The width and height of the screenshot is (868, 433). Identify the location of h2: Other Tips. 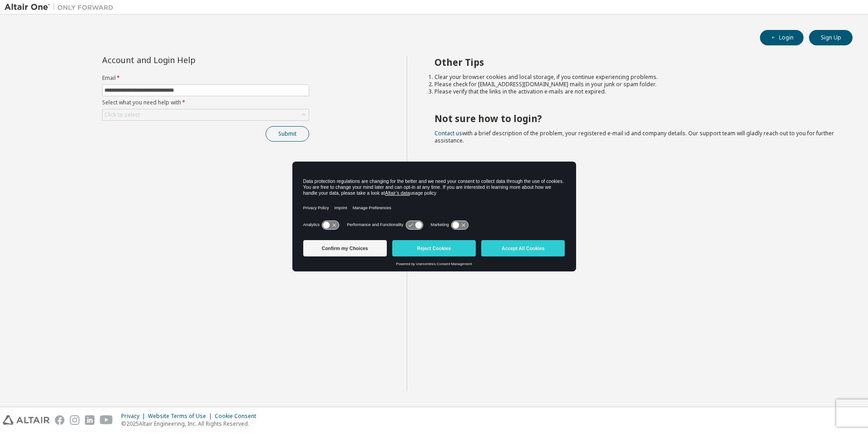
(635, 62).